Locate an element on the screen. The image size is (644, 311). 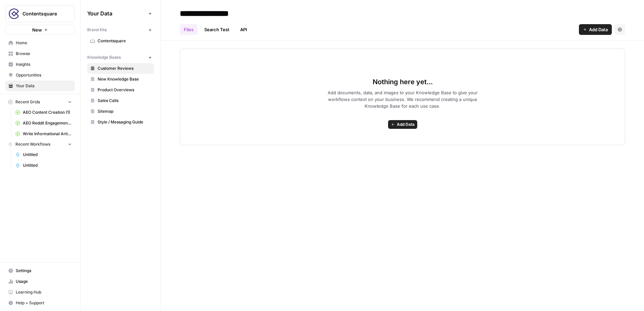
a: Contentsquare is located at coordinates (120, 41).